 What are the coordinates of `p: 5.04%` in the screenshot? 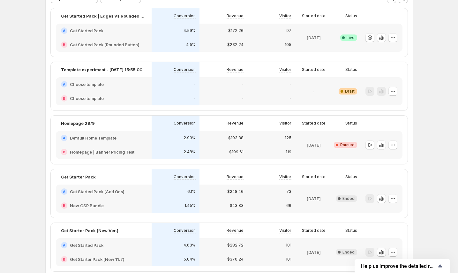 It's located at (190, 259).